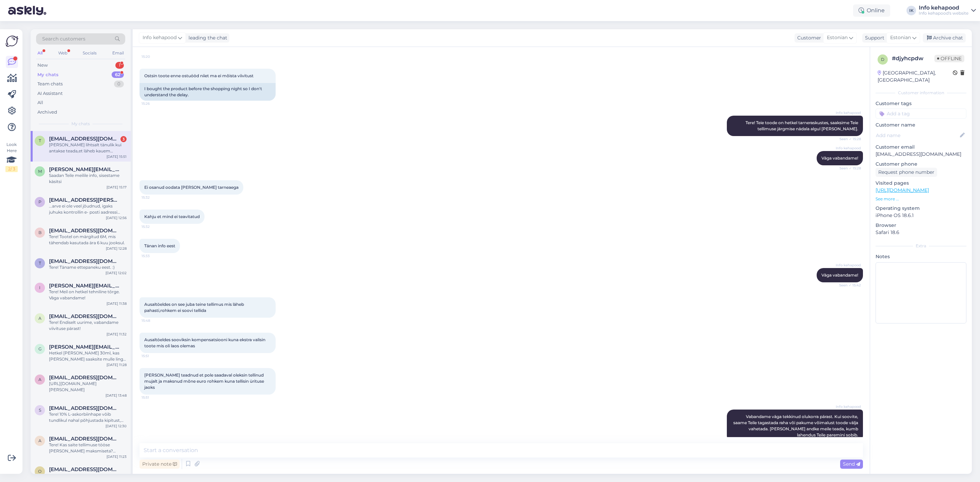 The height and width of the screenshot is (482, 980). I want to click on div: Tere! Täname ettepaneku eest. :), so click(88, 267).